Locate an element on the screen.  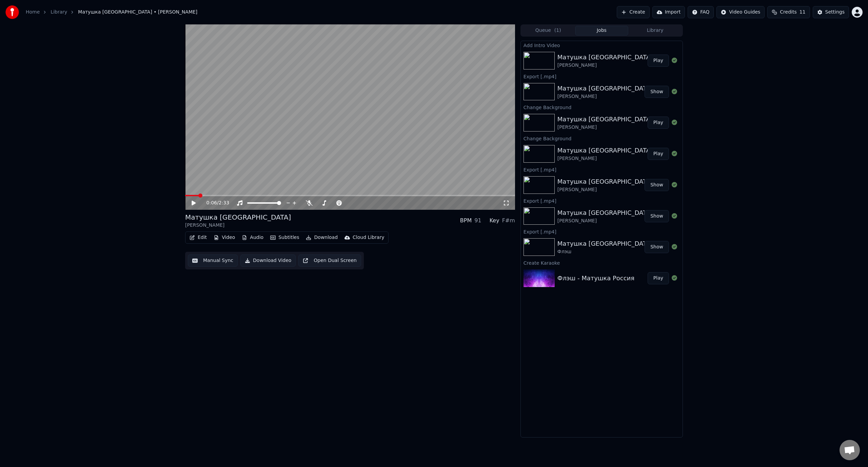
div: BPM is located at coordinates (466, 220).